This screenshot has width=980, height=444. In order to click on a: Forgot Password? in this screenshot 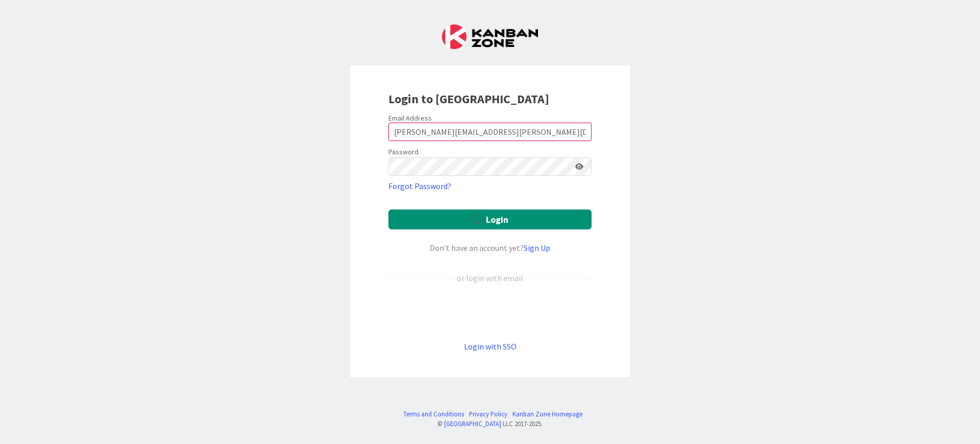, I will do `click(419, 186)`.